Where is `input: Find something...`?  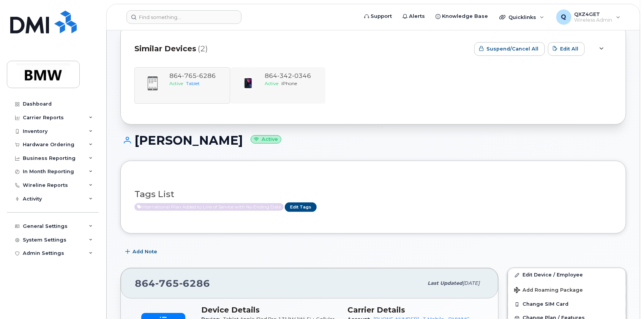
input: Find something... is located at coordinates (184, 17).